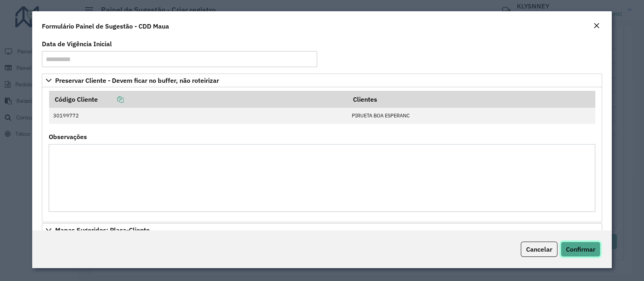 This screenshot has width=644, height=281. What do you see at coordinates (539, 249) in the screenshot?
I see `span: Cancelar` at bounding box center [539, 249].